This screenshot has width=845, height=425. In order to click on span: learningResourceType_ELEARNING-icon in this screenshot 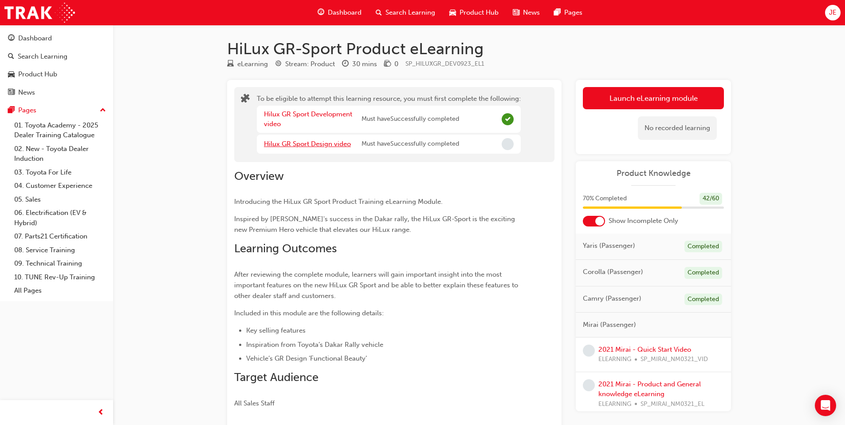, I will do `click(230, 64)`.